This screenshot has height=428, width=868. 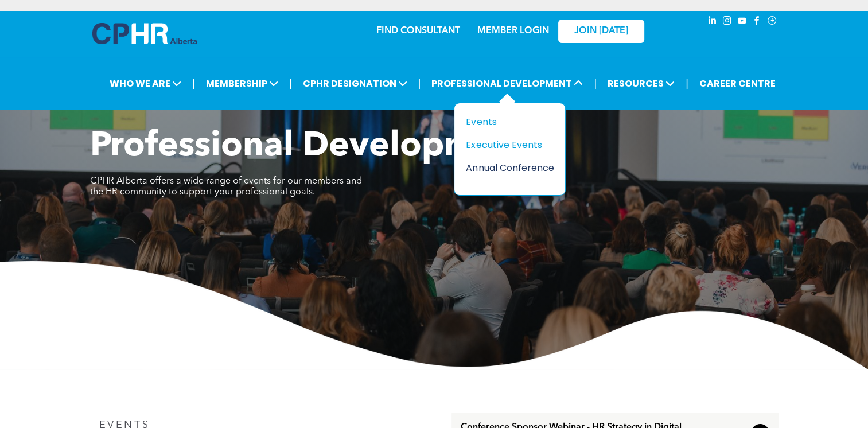 I want to click on a: Social network, so click(x=772, y=22).